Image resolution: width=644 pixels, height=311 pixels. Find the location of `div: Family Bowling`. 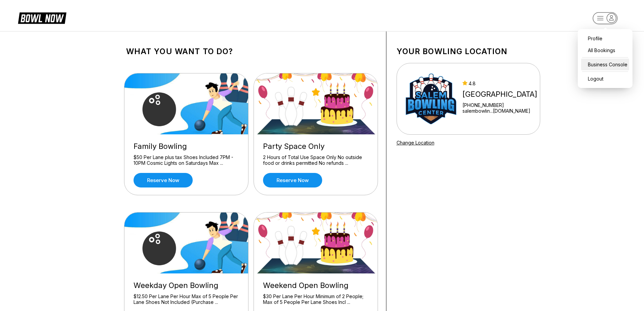

div: Family Bowling is located at coordinates (186, 146).